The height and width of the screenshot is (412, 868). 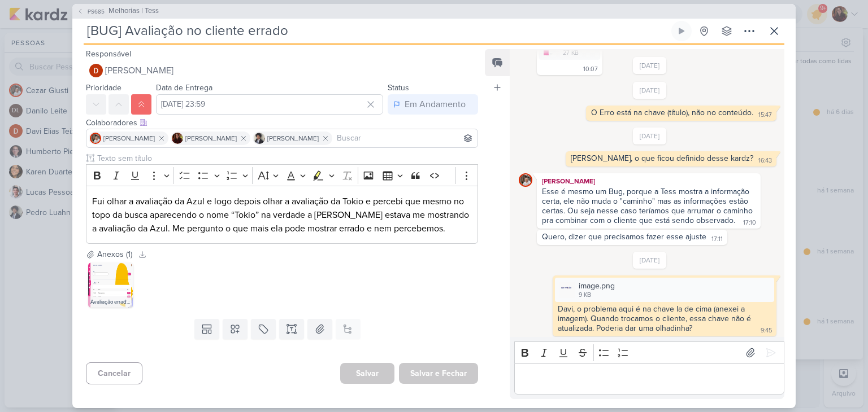 What do you see at coordinates (681, 31) in the screenshot?
I see `div: Ligar relógio` at bounding box center [681, 31].